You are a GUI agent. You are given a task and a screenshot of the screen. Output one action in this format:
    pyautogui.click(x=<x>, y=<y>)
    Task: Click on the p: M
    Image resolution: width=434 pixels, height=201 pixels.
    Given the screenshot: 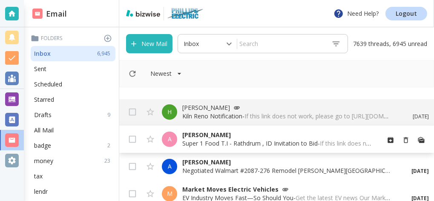 What is the action you would take?
    pyautogui.click(x=170, y=194)
    